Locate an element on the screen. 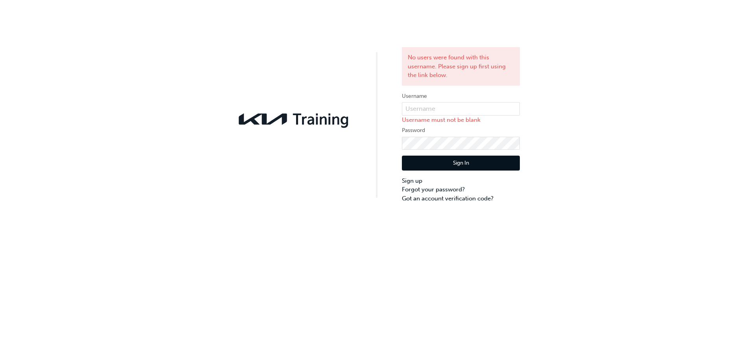  input: Username is located at coordinates (461, 109).